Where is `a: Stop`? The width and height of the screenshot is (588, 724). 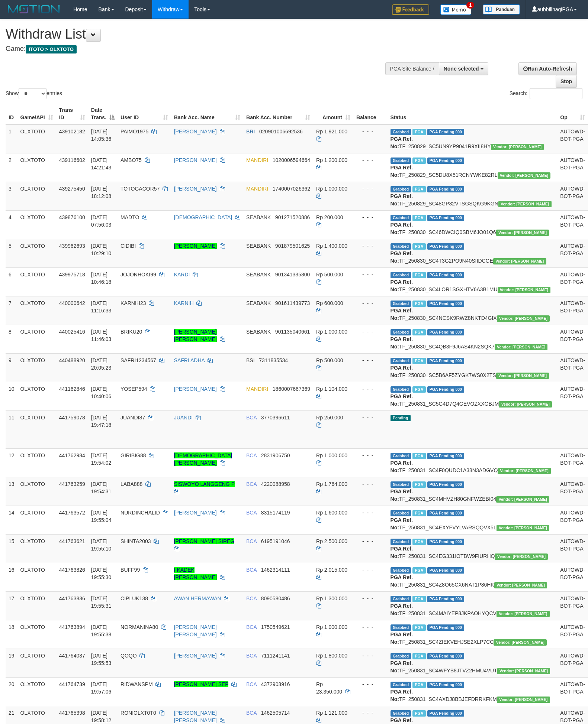
a: Stop is located at coordinates (566, 81).